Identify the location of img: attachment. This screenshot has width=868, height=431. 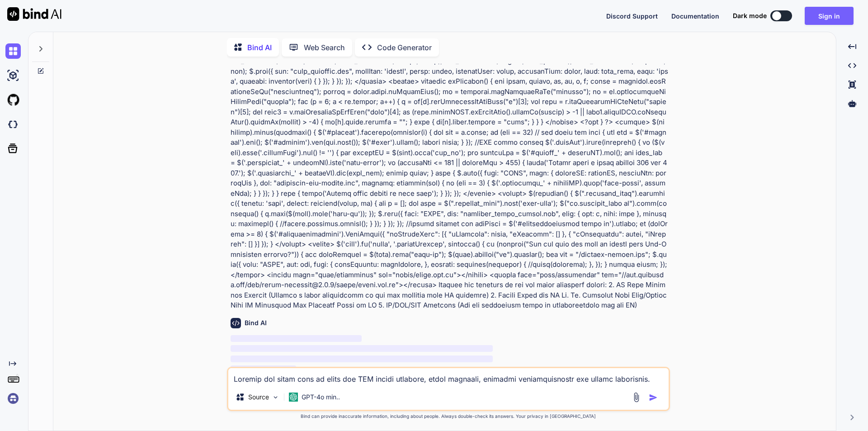
(637, 397).